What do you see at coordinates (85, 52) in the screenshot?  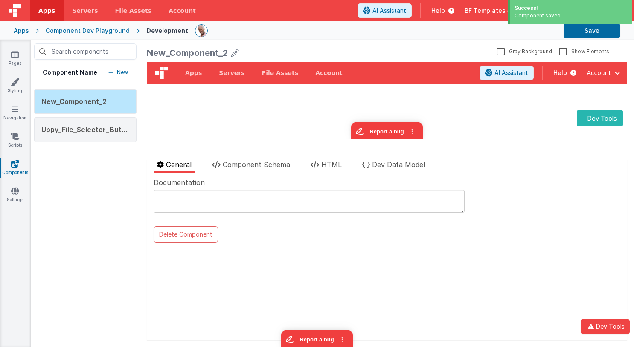 I see `input: Search components` at bounding box center [85, 52].